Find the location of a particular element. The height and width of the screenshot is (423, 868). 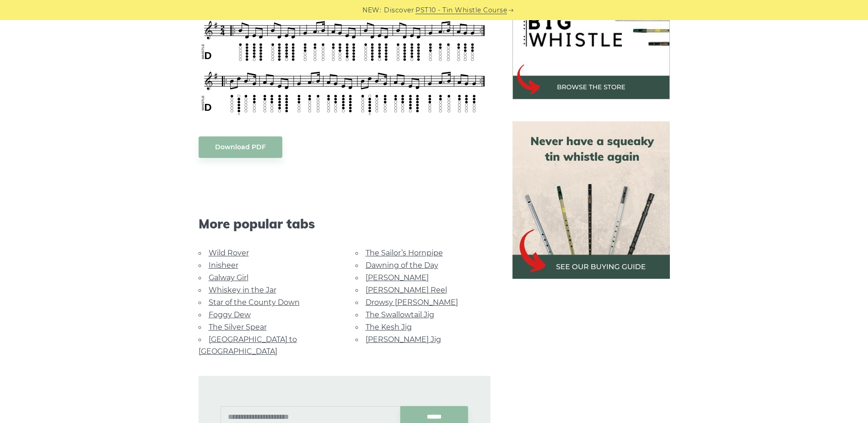

span: Discover is located at coordinates (399, 10).